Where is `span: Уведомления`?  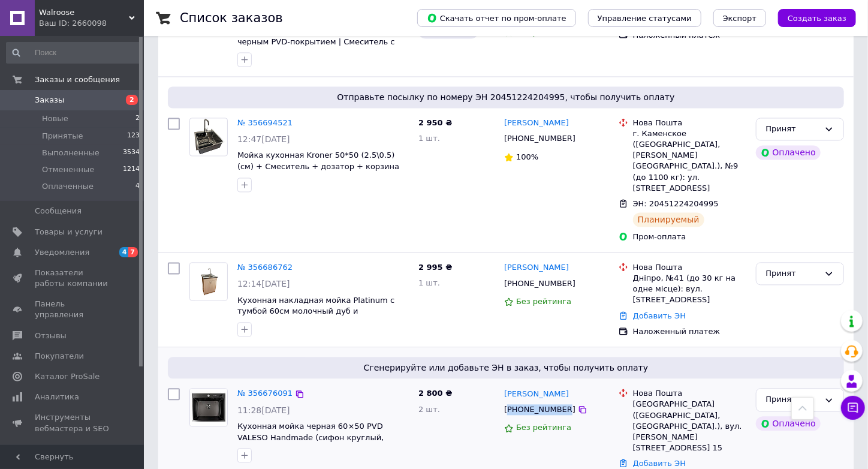 span: Уведомления is located at coordinates (61, 252).